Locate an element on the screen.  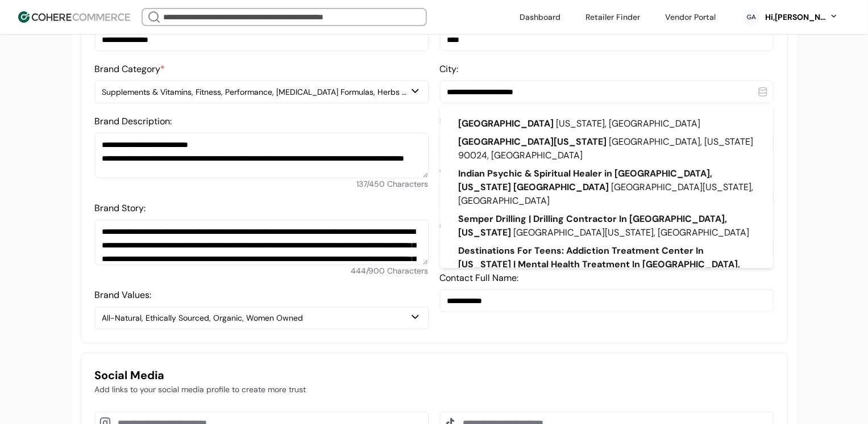
p: Add links to your social media profile to create more trust is located at coordinates (434, 390).